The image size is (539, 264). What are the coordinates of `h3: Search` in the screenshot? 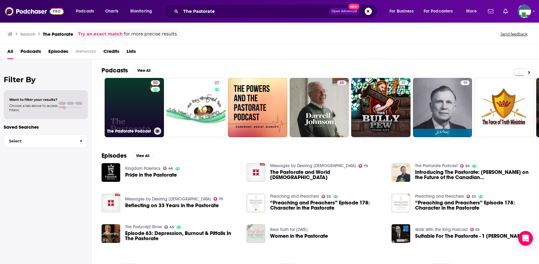 It's located at (28, 34).